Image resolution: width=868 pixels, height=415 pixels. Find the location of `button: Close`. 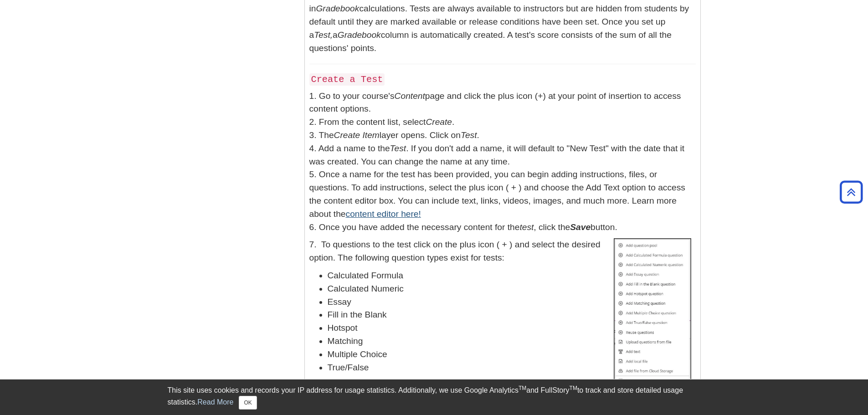

button: Close is located at coordinates (247, 403).